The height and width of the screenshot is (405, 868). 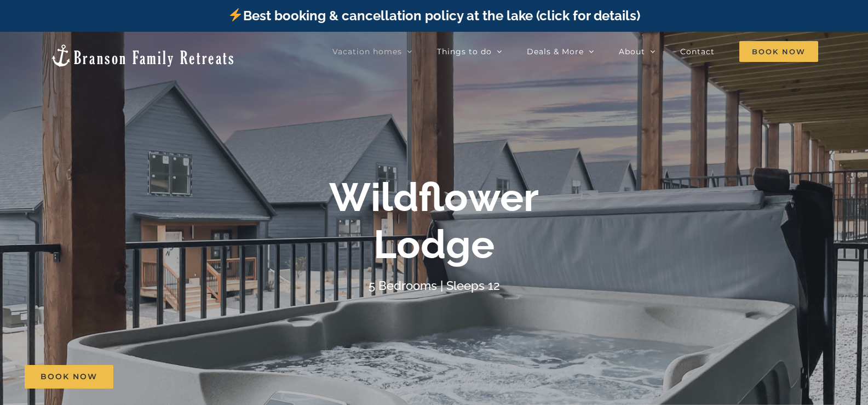 I want to click on a: Vacation homes, so click(x=372, y=52).